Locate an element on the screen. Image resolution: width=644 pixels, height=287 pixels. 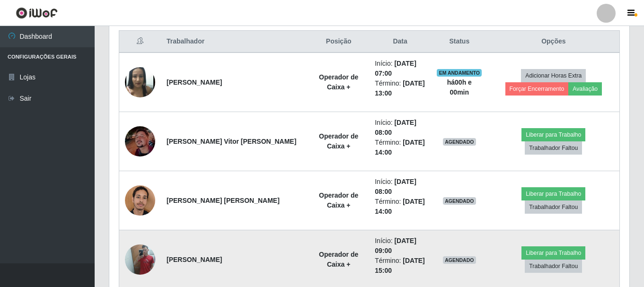
strong: há 00 h e 00 min is located at coordinates (460, 87).